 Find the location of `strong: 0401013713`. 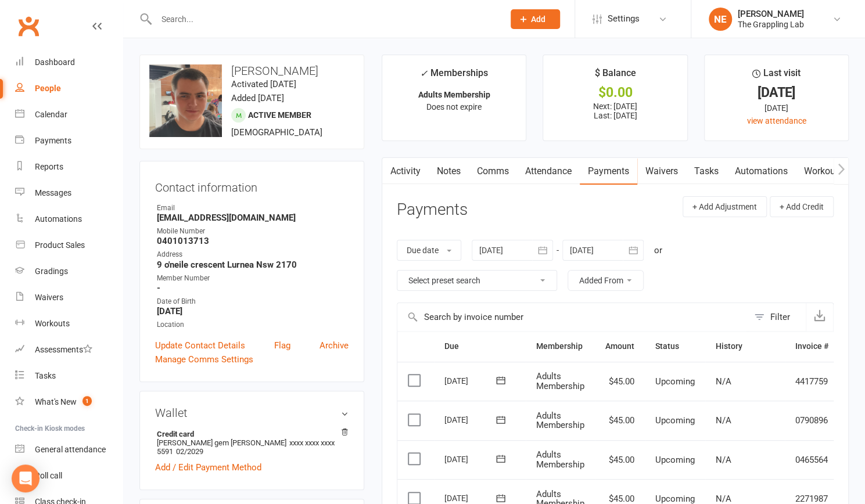

strong: 0401013713 is located at coordinates (252, 241).